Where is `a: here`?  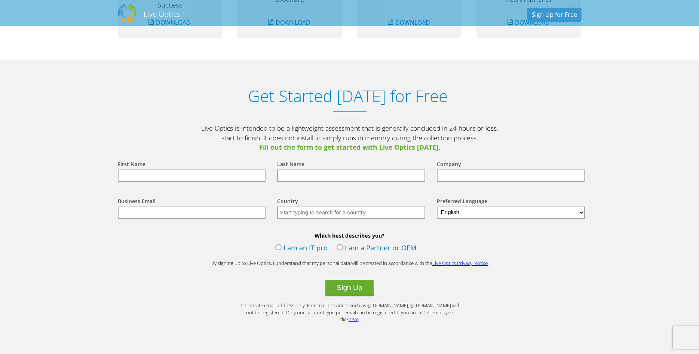
a: here is located at coordinates (354, 319).